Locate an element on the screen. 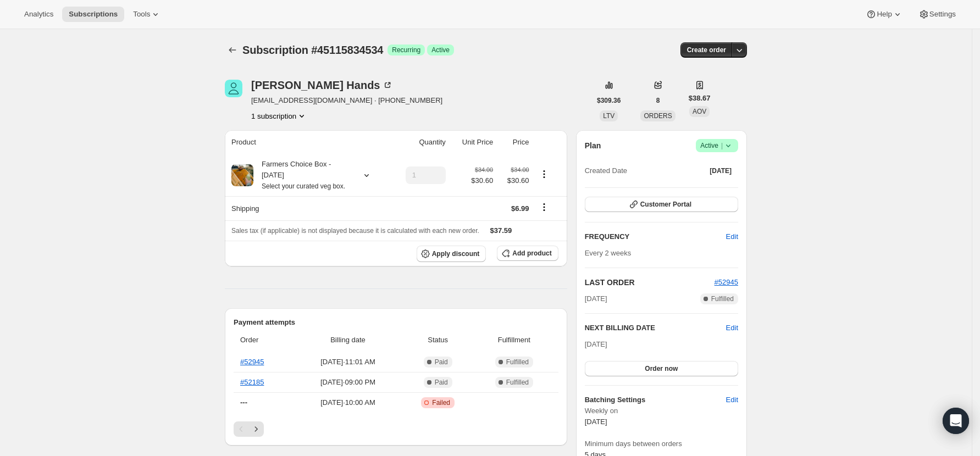 Image resolution: width=980 pixels, height=456 pixels. span: #52945 is located at coordinates (726, 282).